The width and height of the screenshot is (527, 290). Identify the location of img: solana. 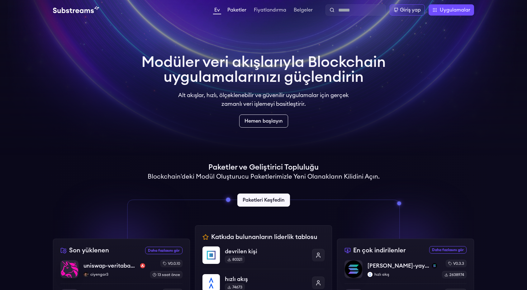
(434, 266).